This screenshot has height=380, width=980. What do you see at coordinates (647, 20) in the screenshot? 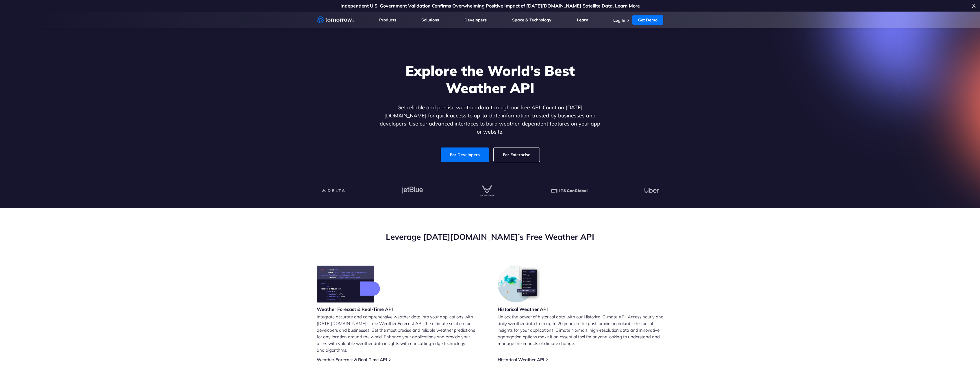
I see `a: Get Demo` at bounding box center [647, 20].